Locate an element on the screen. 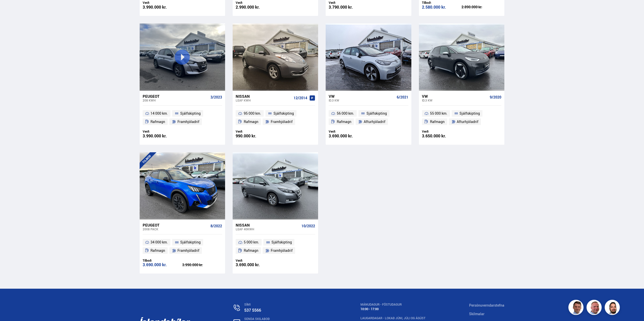 Image resolution: width=644 pixels, height=321 pixels. div: SENDA SKILABOÐ is located at coordinates (280, 319).